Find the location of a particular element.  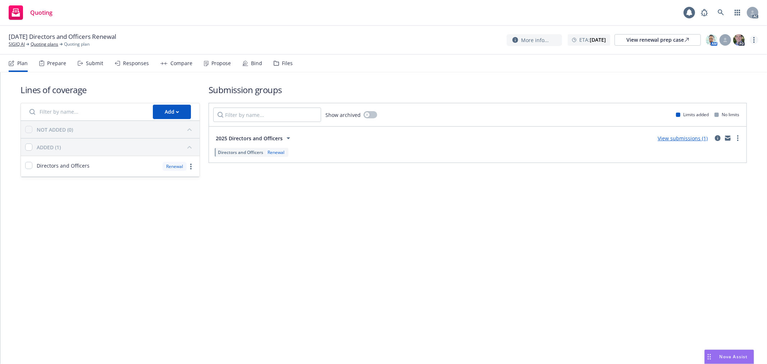

button: ADDED (1) is located at coordinates (116, 147).